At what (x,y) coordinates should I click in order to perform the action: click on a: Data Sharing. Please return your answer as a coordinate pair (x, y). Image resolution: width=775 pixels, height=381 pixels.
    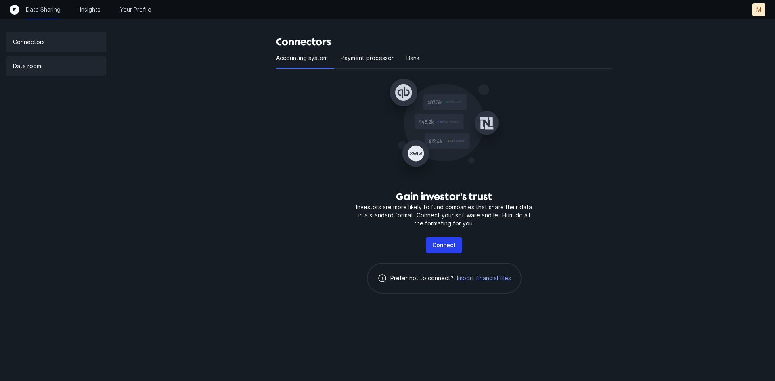
    Looking at the image, I should click on (43, 10).